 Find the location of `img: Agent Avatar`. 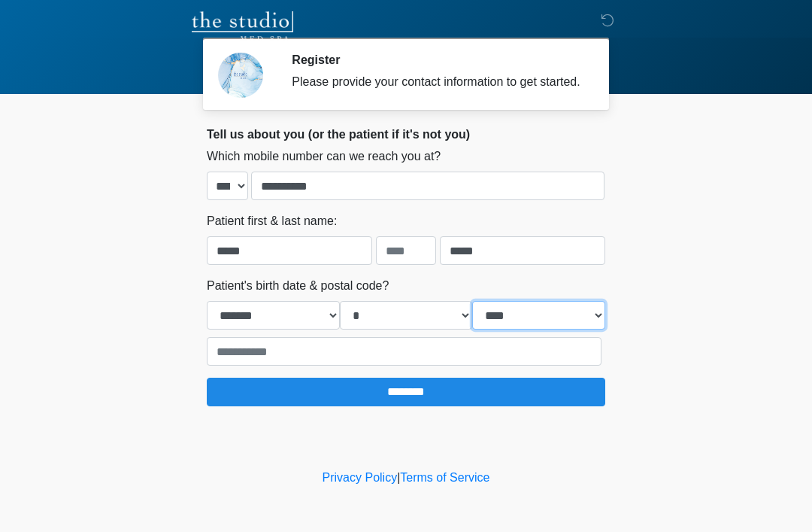

img: Agent Avatar is located at coordinates (241, 75).